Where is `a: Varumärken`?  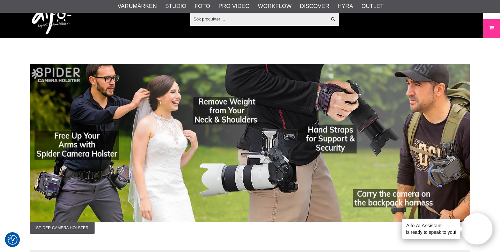
a: Varumärken is located at coordinates (137, 6).